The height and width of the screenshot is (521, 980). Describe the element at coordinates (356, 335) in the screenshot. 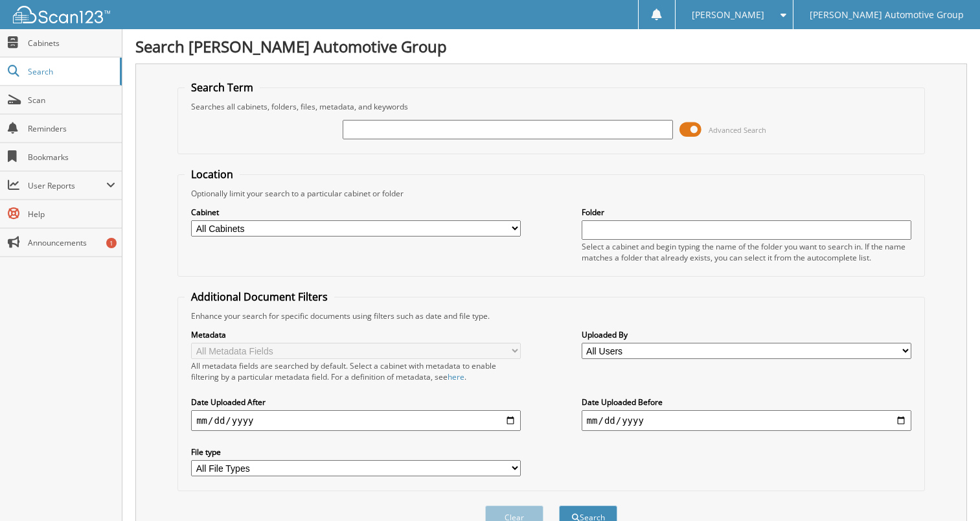

I see `label: Metadata` at that location.